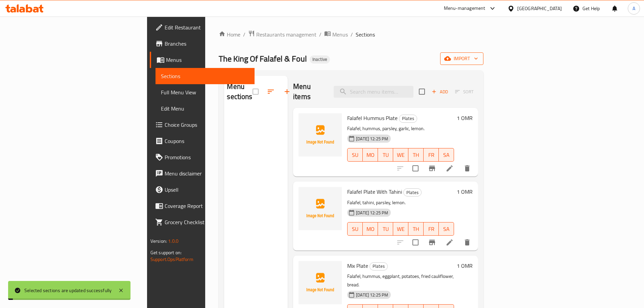 Image resolution: width=644 pixels, height=308 pixels. What do you see at coordinates (202, 206) in the screenshot?
I see `a: Coverage Report` at bounding box center [202, 206].